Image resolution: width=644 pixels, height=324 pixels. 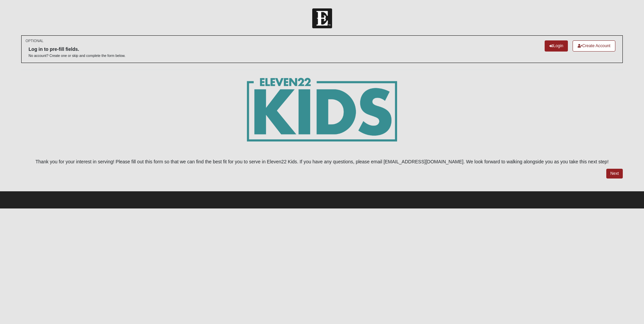 I want to click on p: Thank you for your interest in serving! Please fill out this form so that we can find the best fi..., so click(x=322, y=162).